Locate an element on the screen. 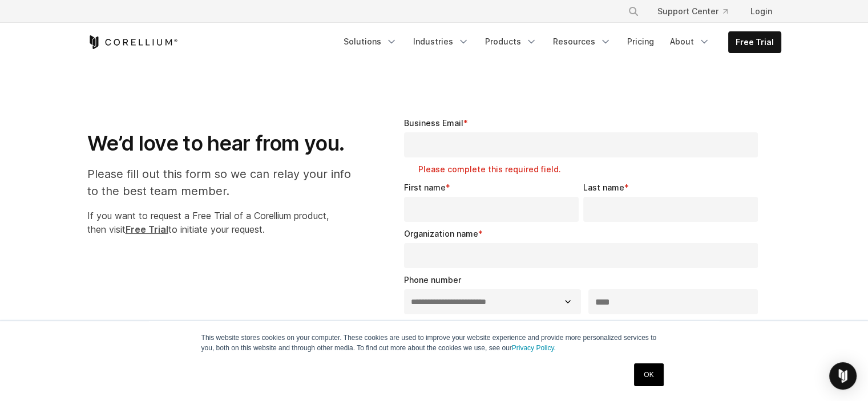  a: About is located at coordinates (690, 42).